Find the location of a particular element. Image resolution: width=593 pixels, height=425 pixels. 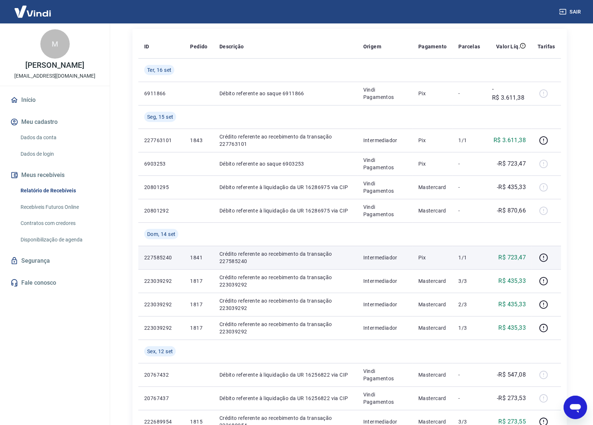

p: Débito referente ao saque 6911866 is located at coordinates (285, 94).